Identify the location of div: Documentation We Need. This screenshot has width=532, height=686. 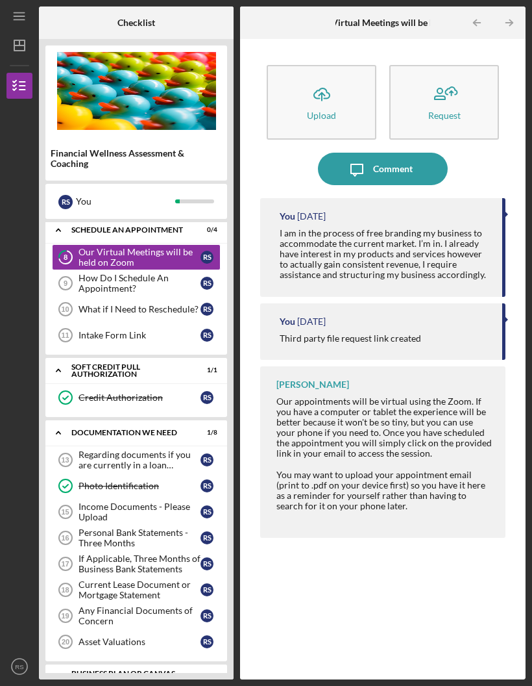
(128, 432).